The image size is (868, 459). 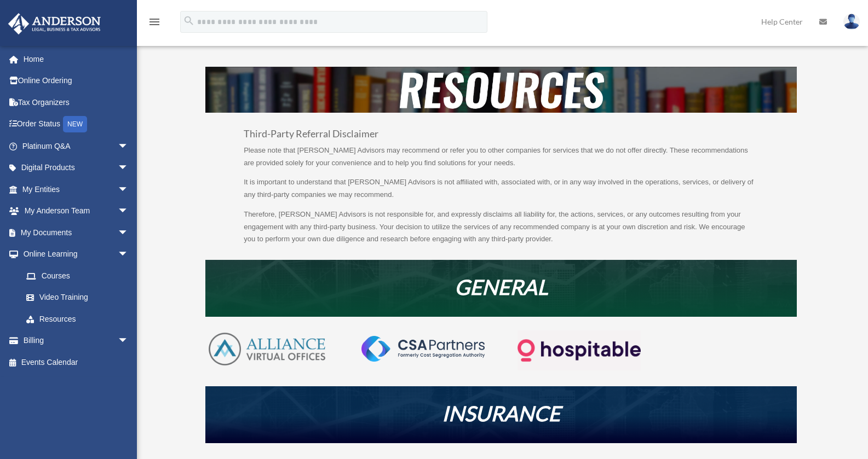 What do you see at coordinates (76, 362) in the screenshot?
I see `a: Events Calendar` at bounding box center [76, 362].